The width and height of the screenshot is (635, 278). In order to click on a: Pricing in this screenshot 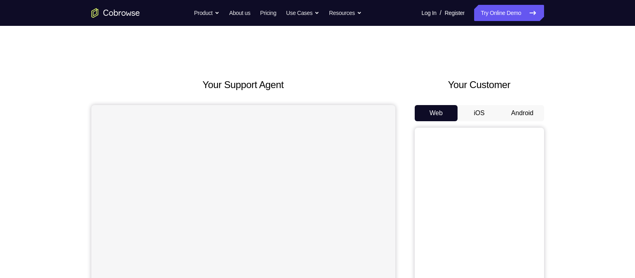, I will do `click(268, 13)`.